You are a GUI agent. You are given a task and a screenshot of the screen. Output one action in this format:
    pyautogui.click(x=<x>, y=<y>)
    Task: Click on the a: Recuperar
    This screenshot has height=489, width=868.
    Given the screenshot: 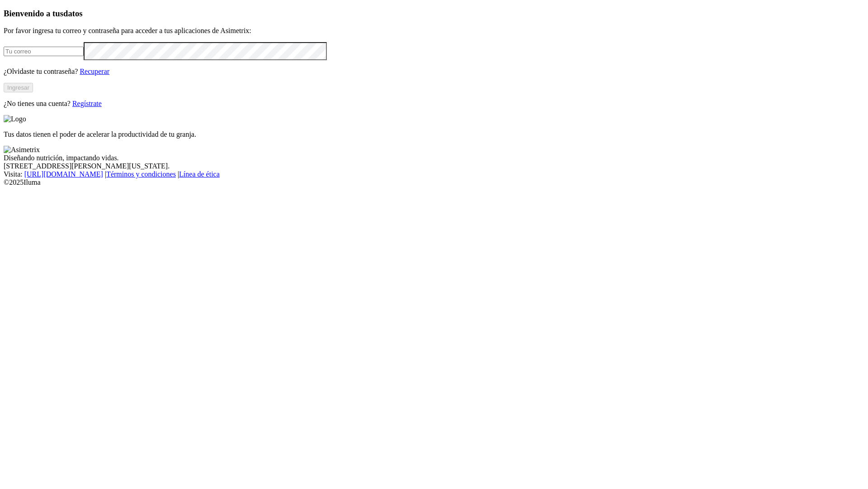 What is the action you would take?
    pyautogui.click(x=95, y=71)
    